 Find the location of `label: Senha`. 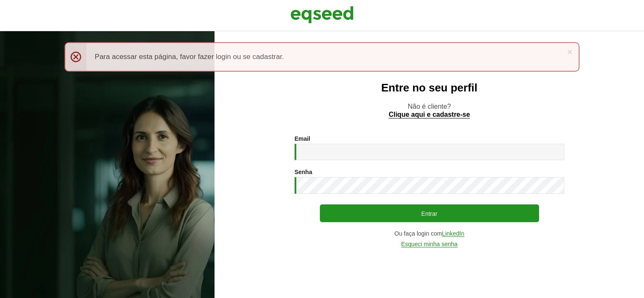

label: Senha is located at coordinates (304, 172).